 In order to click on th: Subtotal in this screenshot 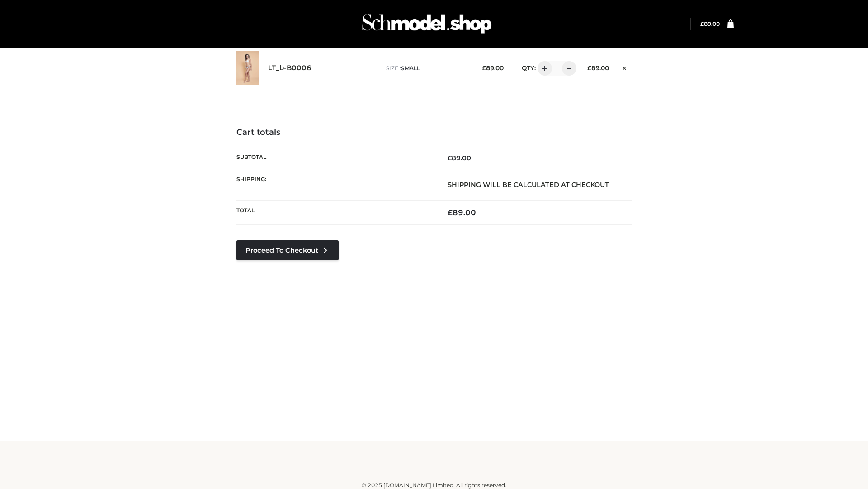, I will do `click(335, 157)`.